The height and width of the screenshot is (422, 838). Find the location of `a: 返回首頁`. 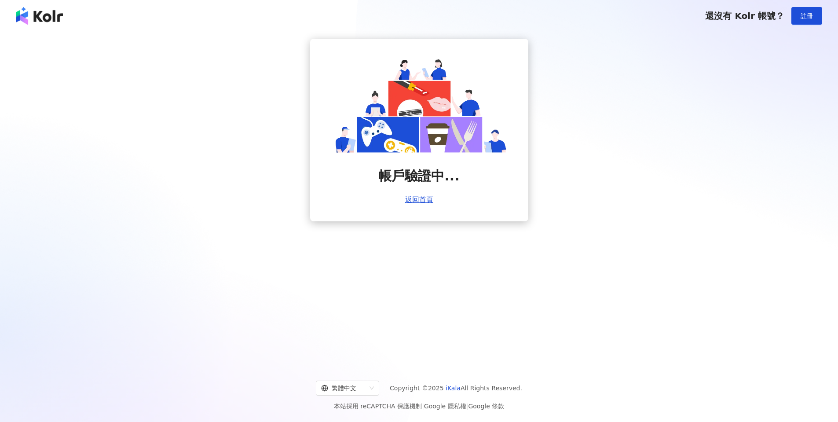

a: 返回首頁 is located at coordinates (419, 200).